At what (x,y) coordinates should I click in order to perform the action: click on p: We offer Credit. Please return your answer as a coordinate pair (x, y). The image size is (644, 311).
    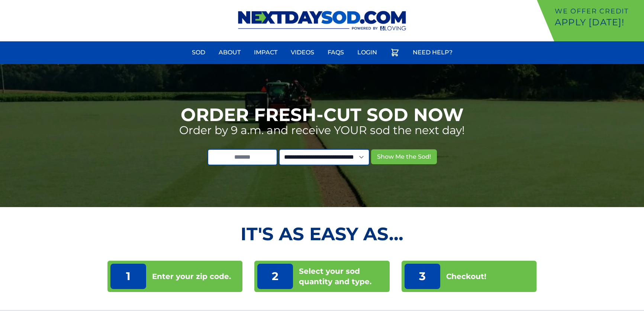
    Looking at the image, I should click on (598, 11).